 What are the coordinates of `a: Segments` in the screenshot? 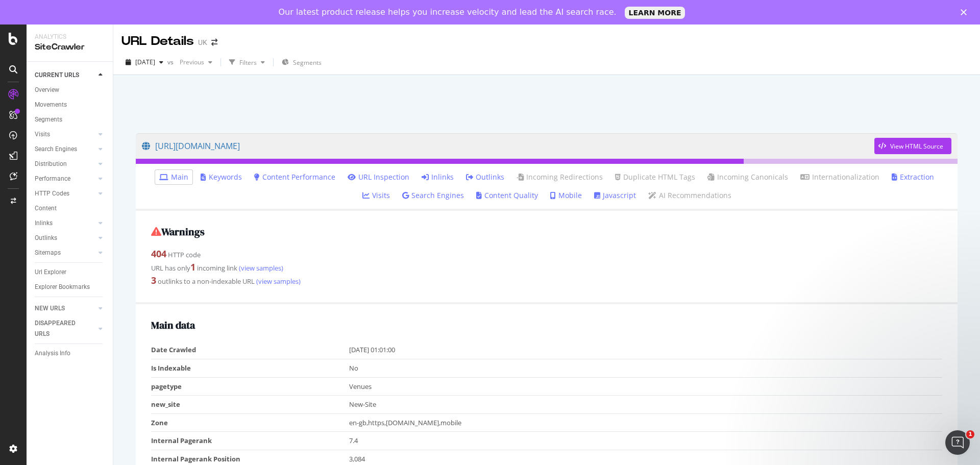 It's located at (70, 120).